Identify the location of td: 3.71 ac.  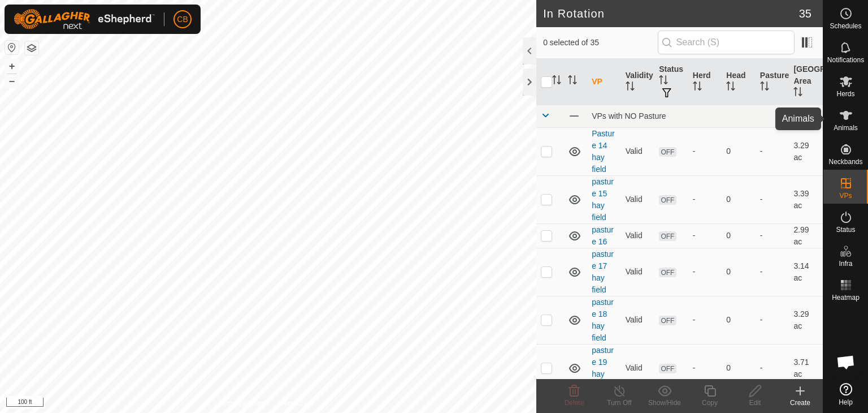
(806, 368).